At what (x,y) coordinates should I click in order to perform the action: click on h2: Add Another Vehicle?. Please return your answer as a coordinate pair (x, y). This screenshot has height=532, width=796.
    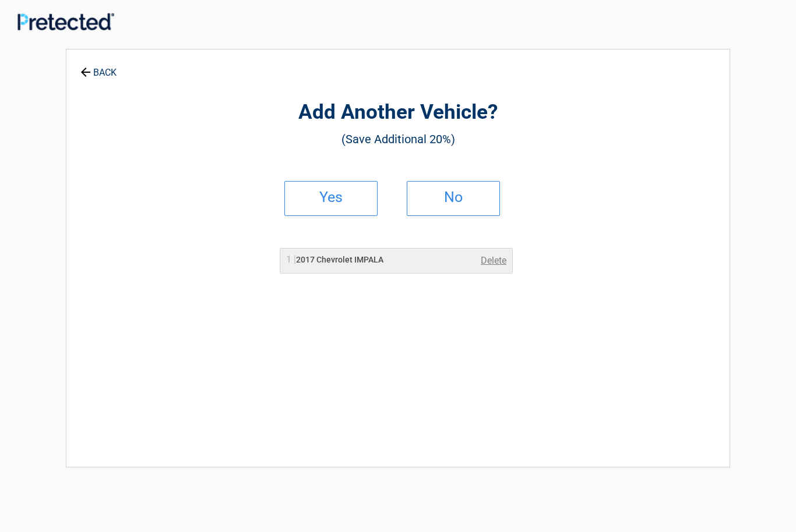
    Looking at the image, I should click on (398, 112).